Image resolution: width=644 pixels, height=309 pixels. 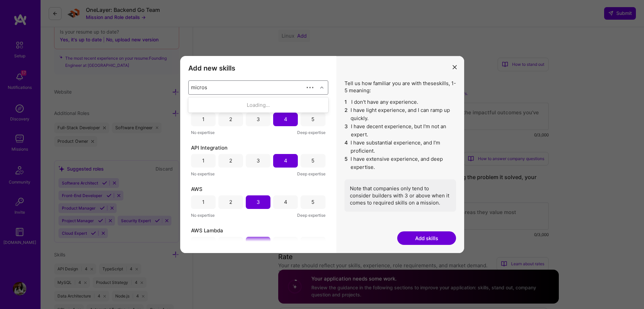 What do you see at coordinates (401, 195) in the screenshot?
I see `div: Note that companies only tend to consider builders with 3 or above when it comes to required skil...` at bounding box center [401, 195].